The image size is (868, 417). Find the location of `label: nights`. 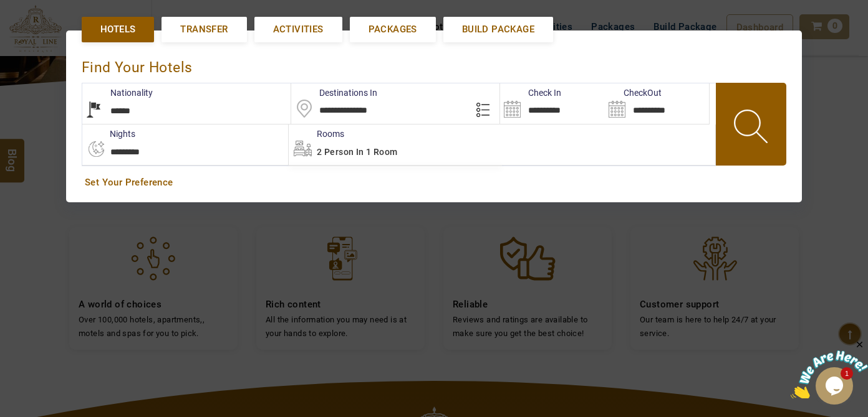

label: nights is located at coordinates (108, 134).